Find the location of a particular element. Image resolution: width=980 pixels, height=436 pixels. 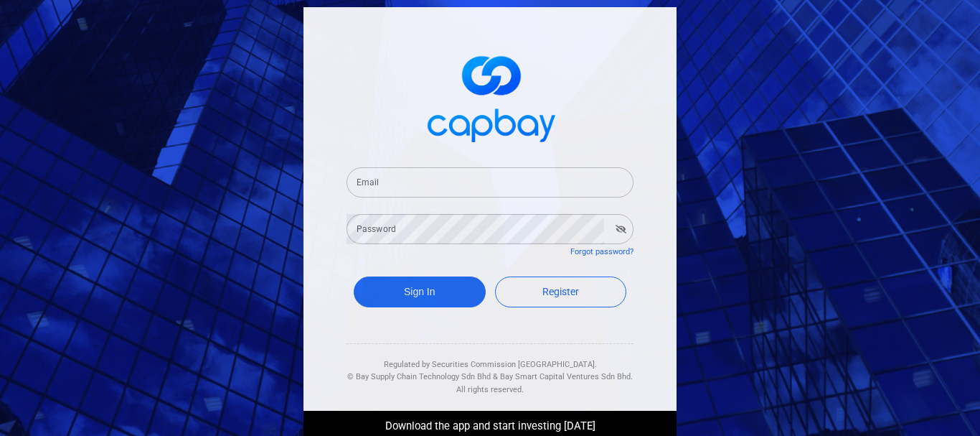

a: Forgot password? is located at coordinates (602, 252).